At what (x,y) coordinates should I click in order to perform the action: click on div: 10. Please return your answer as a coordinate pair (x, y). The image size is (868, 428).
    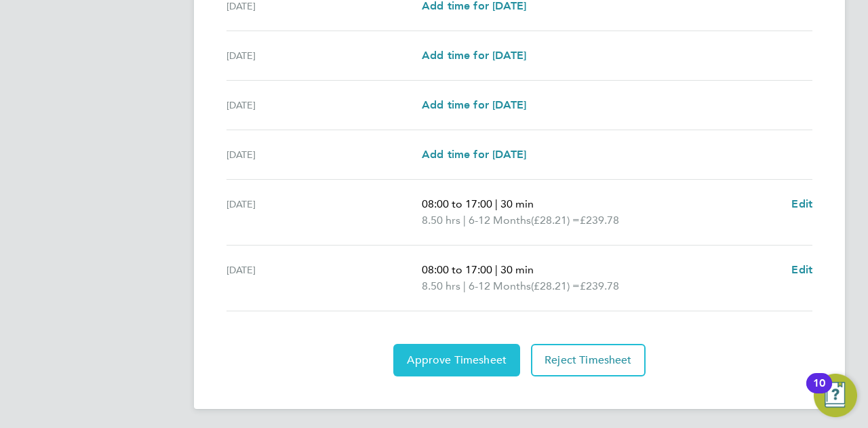
    Looking at the image, I should click on (819, 392).